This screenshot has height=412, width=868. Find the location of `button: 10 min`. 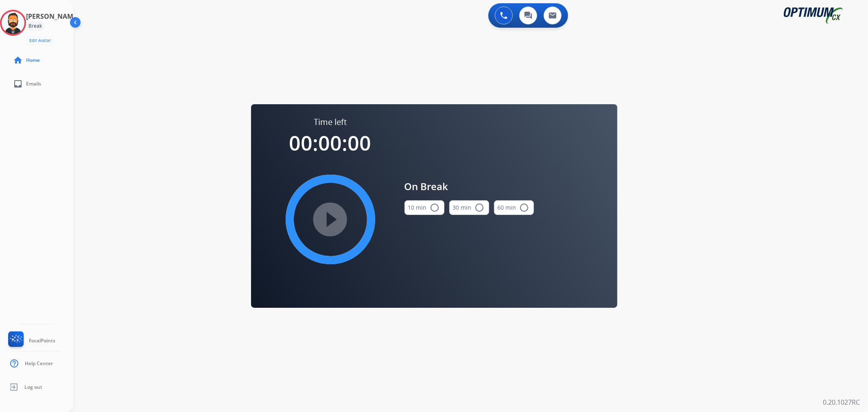

button: 10 min is located at coordinates (424, 208).